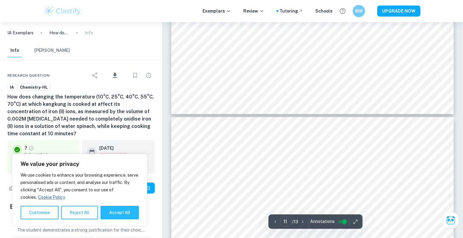 The image size is (463, 238). Describe the element at coordinates (51, 197) in the screenshot. I see `a: Cookie Policy` at that location.